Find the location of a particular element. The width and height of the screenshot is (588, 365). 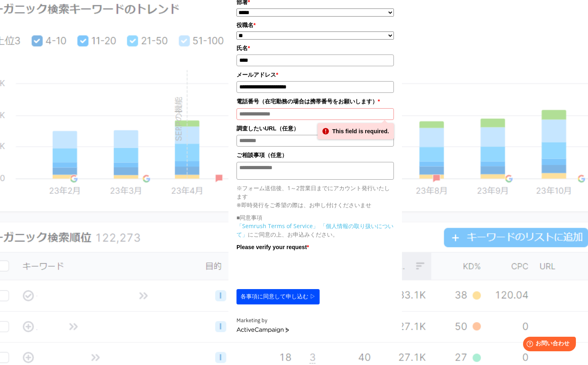

div: This field is required. is located at coordinates (356, 131).